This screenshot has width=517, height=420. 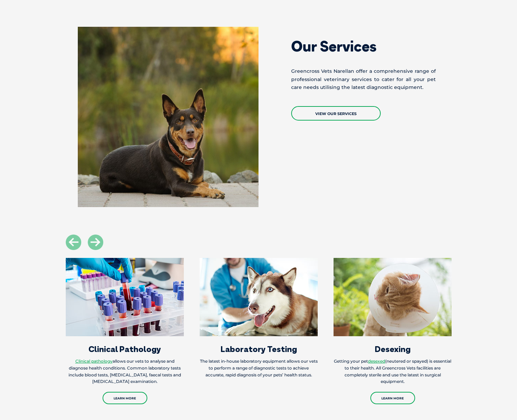 What do you see at coordinates (364, 46) in the screenshot?
I see `h2: Our Services` at bounding box center [364, 46].